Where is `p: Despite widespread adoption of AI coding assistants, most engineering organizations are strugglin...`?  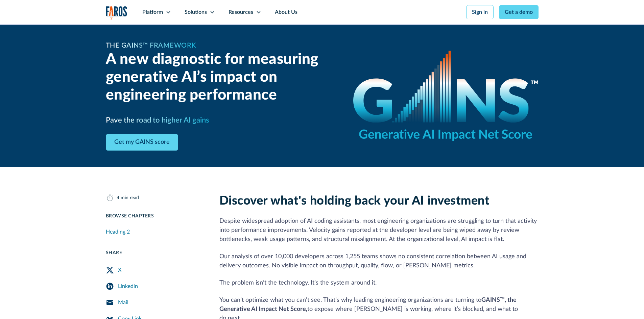
p: Despite widespread adoption of AI coding assistants, most engineering organizations are strugglin... is located at coordinates (379, 231).